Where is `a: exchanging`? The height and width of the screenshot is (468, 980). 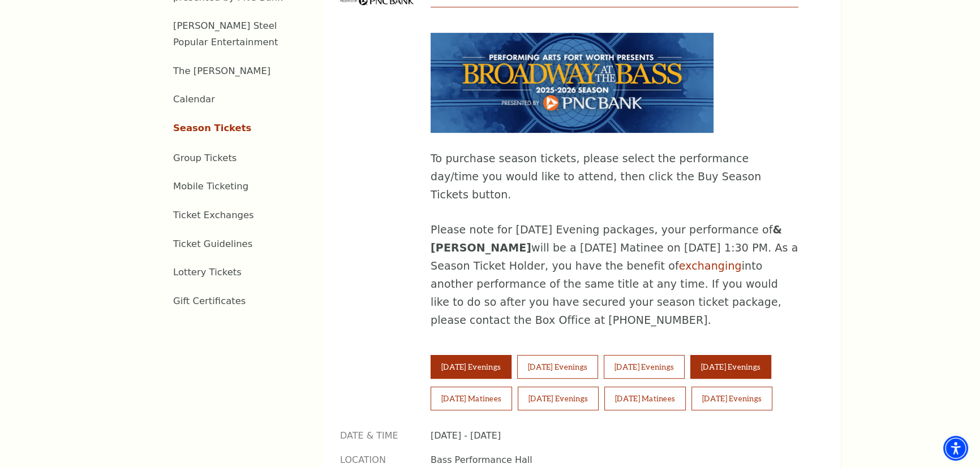 a: exchanging is located at coordinates (710, 266).